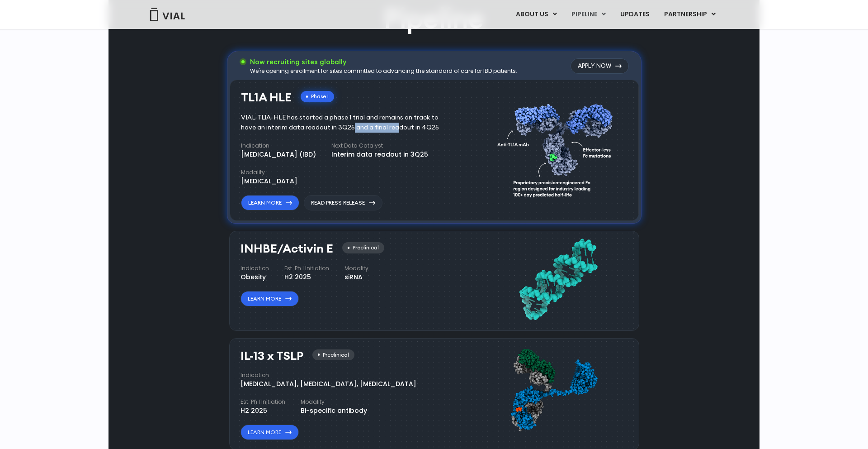 This screenshot has width=868, height=449. Describe the element at coordinates (689, 14) in the screenshot. I see `a: PARTNERSHIPMenu Toggle` at that location.